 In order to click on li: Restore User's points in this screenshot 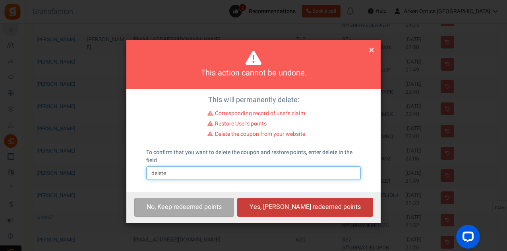, I will do `click(256, 125)`.